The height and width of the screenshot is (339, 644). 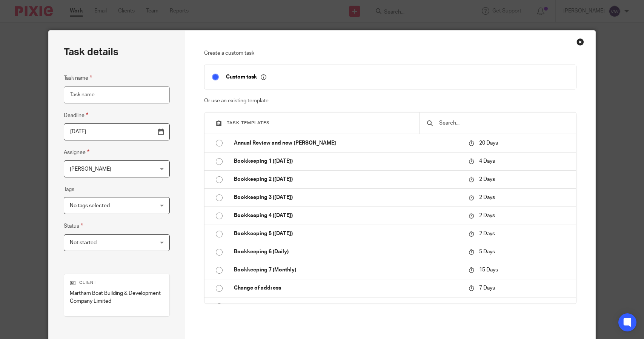 I want to click on input: Search..., so click(x=504, y=123).